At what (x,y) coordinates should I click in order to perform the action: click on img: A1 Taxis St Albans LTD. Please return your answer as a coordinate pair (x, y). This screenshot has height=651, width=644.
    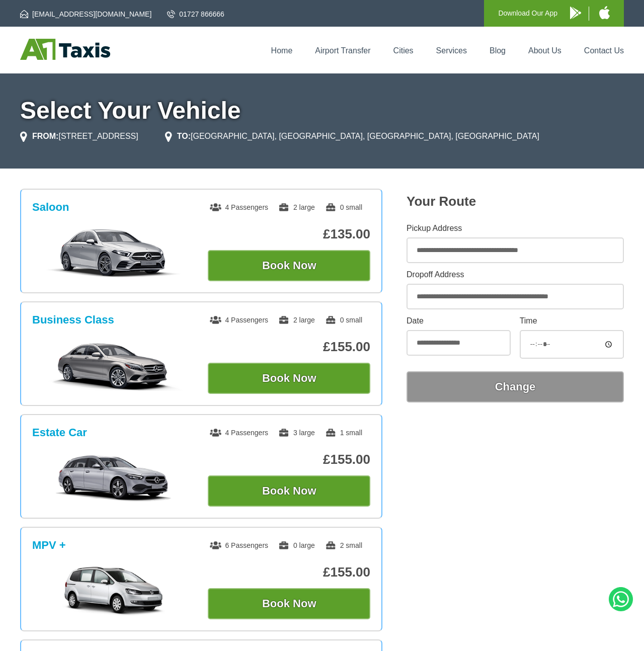
    Looking at the image, I should click on (65, 50).